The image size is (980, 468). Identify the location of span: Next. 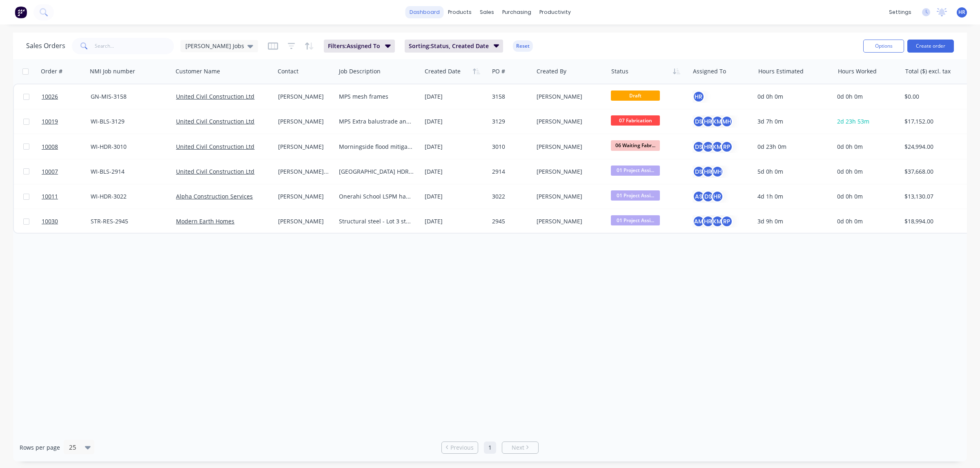
(517, 448).